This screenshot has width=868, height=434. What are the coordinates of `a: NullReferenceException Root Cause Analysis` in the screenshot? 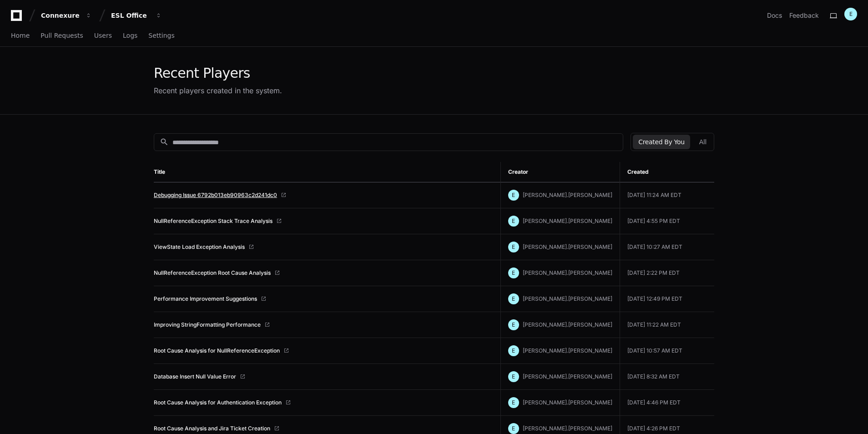 It's located at (212, 273).